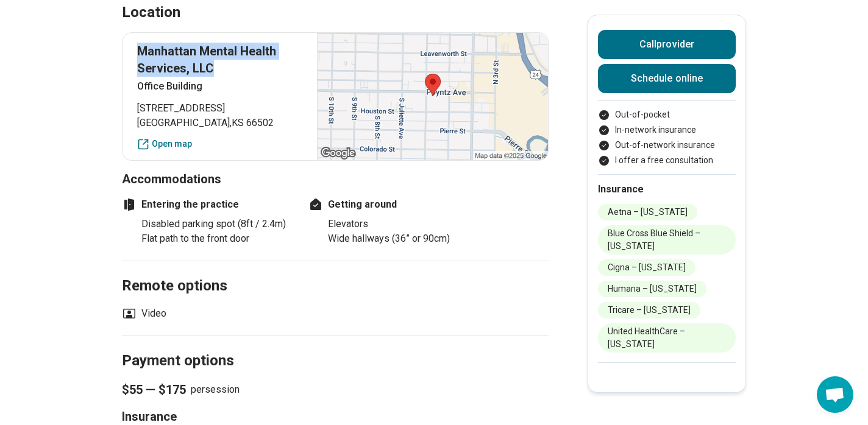 The image size is (868, 425). Describe the element at coordinates (207, 204) in the screenshot. I see `h4: Entering the practice` at that location.